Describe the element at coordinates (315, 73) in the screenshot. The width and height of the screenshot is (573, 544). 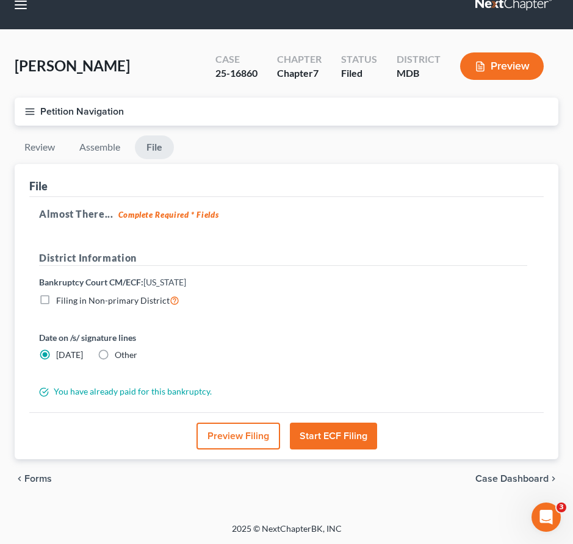
I see `span: 7` at that location.